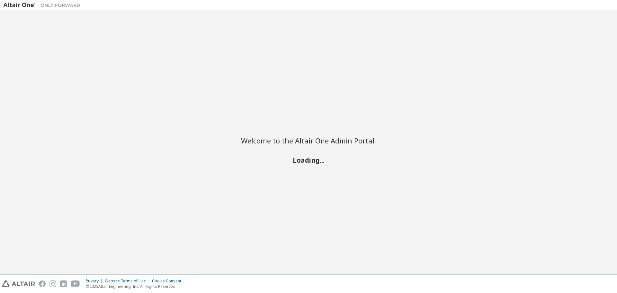 This screenshot has width=617, height=293. Describe the element at coordinates (75, 283) in the screenshot. I see `img: youtube.svg` at that location.